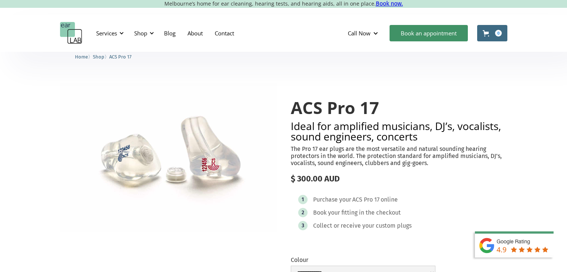 This screenshot has width=567, height=272. I want to click on div: Book your fitting in the checkout, so click(357, 213).